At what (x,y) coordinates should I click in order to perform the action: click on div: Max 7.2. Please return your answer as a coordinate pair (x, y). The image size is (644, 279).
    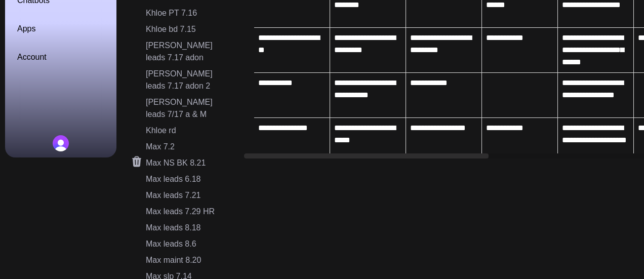
    Looking at the image, I should click on (188, 147).